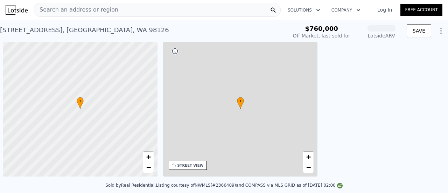  Describe the element at coordinates (381, 36) in the screenshot. I see `div: Lotside ARV` at that location.